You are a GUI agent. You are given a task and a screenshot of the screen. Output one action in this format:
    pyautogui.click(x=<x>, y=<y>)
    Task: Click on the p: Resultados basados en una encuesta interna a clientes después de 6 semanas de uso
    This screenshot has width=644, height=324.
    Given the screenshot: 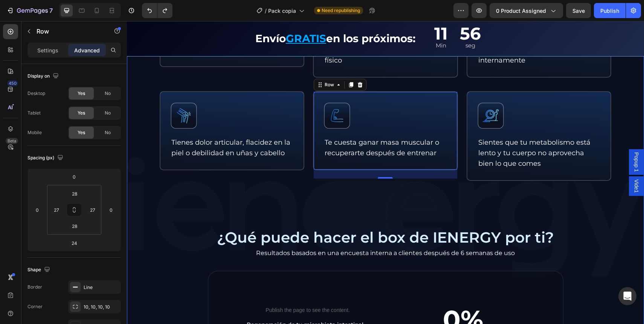 What is the action you would take?
    pyautogui.click(x=259, y=232)
    